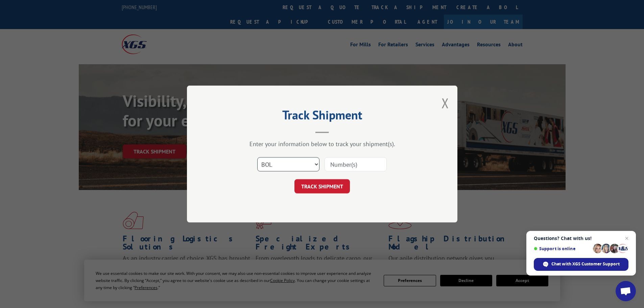  I want to click on input: Number(s), so click(355, 164).